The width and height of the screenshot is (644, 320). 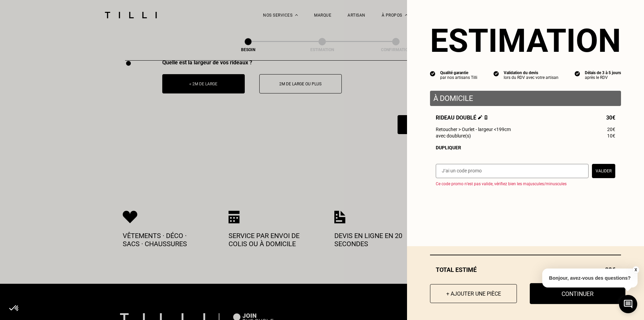 I want to click on img: Supprimer, so click(x=486, y=117).